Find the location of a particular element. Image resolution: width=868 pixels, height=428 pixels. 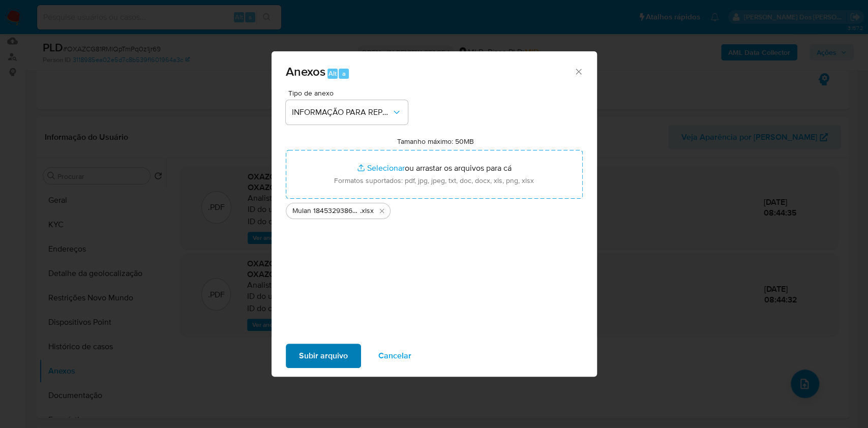

label: Tamanho máximo: 50MB is located at coordinates (436, 141).